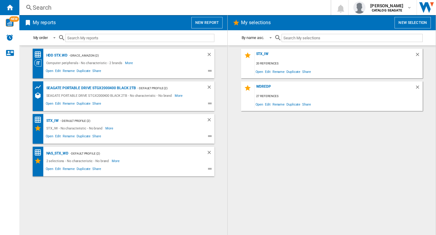 Image resolution: width=436 pixels, height=235 pixels. Describe the element at coordinates (352, 38) in the screenshot. I see `input: Search My selections` at that location.